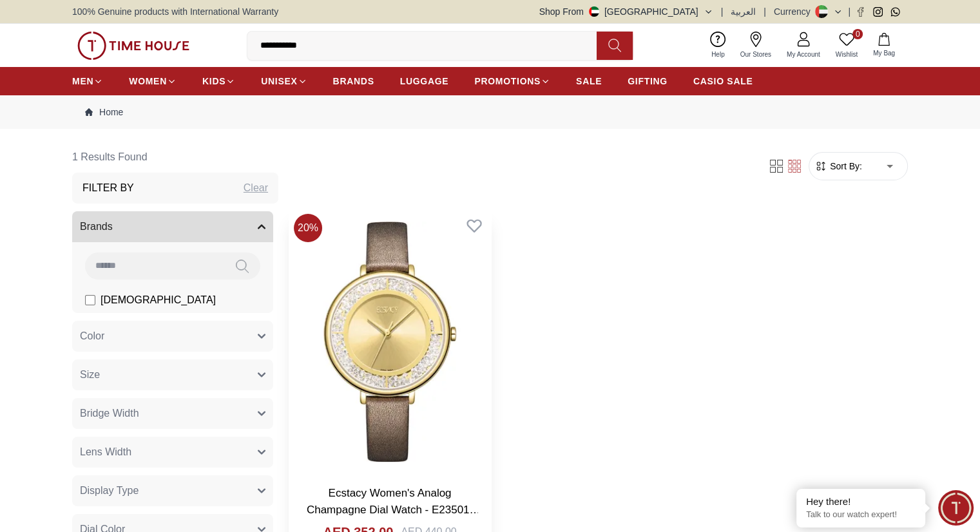 Image resolution: width=980 pixels, height=532 pixels. Describe the element at coordinates (256, 188) in the screenshot. I see `div: Clear` at that location.